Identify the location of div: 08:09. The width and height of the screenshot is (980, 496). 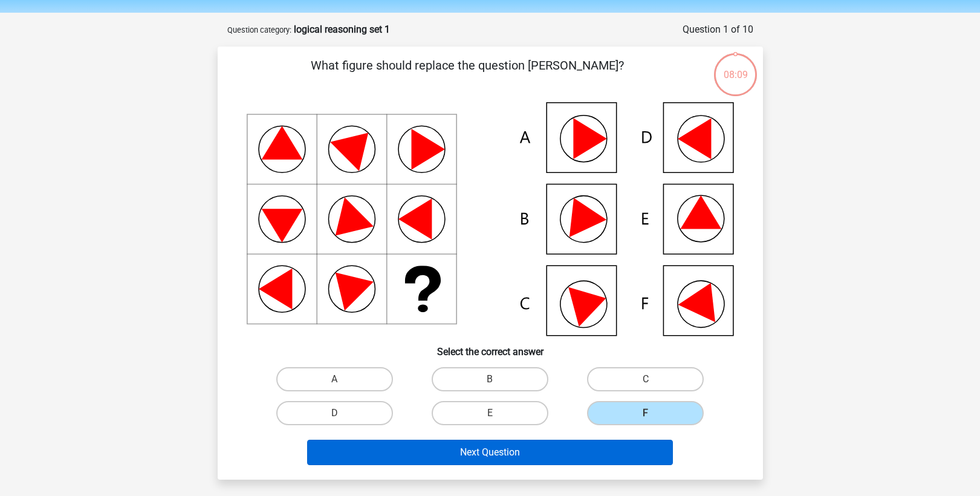
(735, 67).